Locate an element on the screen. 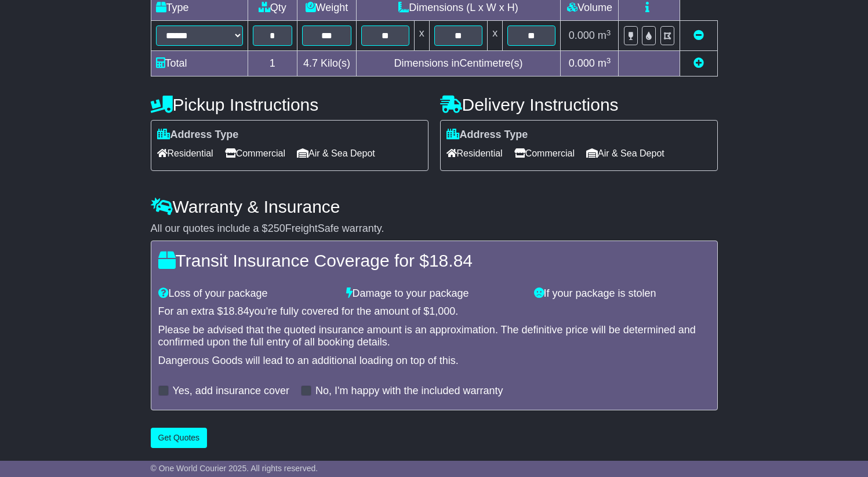 This screenshot has width=868, height=477. div: Dangerous Goods will lead to an additional loading on top of this. is located at coordinates (434, 361).